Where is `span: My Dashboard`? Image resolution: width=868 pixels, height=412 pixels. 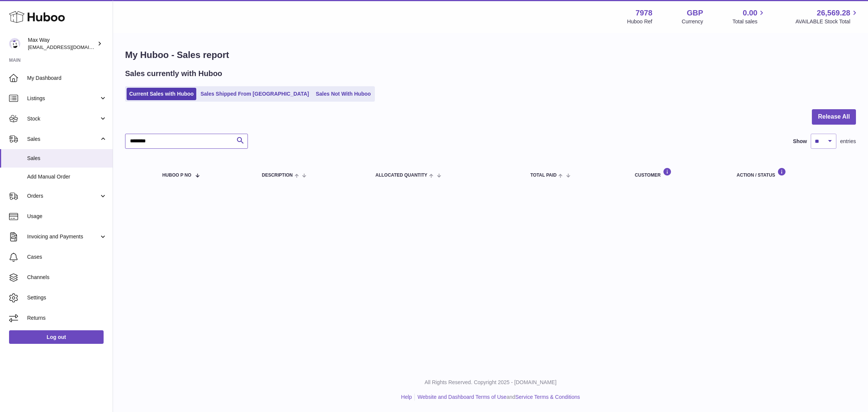
span: My Dashboard is located at coordinates (67, 78).